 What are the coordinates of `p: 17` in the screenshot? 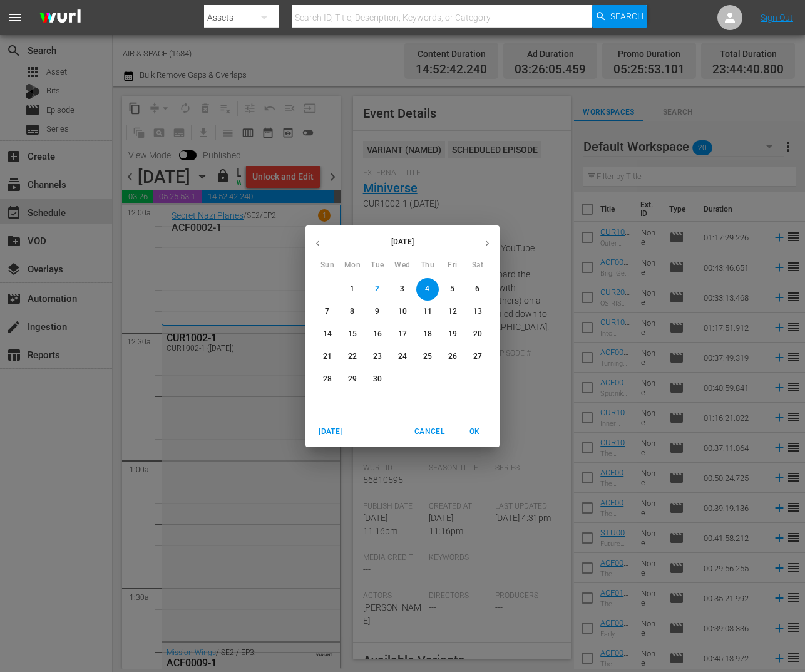 It's located at (402, 334).